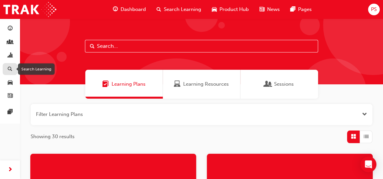 The image size is (383, 179). What do you see at coordinates (179, 9) in the screenshot?
I see `a: search-iconSearch Learning` at bounding box center [179, 9].